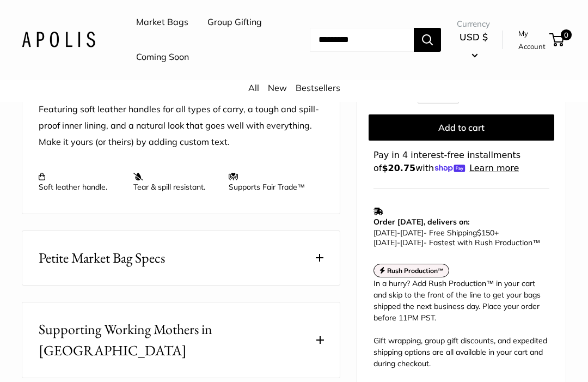  I want to click on span: Petite Market Bag Specs, so click(102, 258).